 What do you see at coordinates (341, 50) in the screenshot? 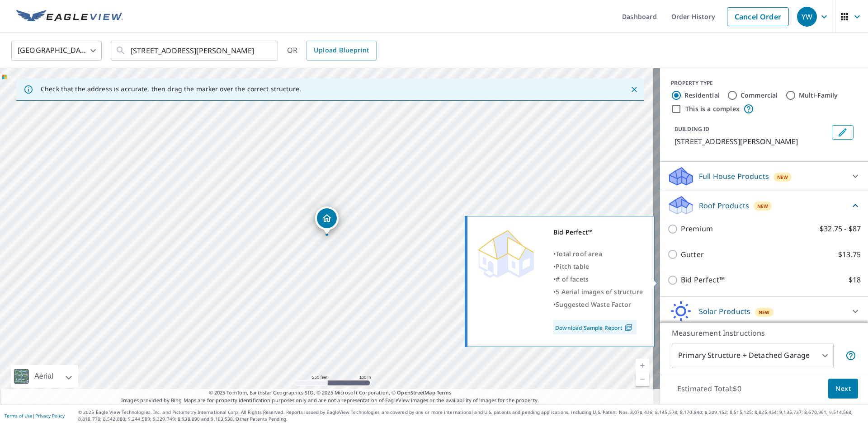
I see `span: Upload Blueprint` at bounding box center [341, 50].